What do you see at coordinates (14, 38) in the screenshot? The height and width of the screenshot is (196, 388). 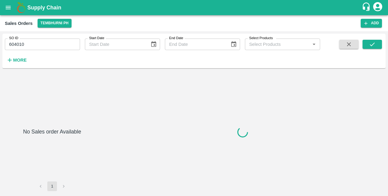 I see `label: SO ID` at bounding box center [14, 38].